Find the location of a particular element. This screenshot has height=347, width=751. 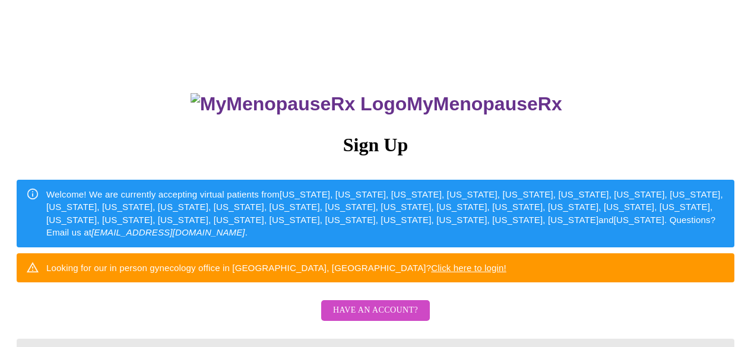

img: MyMenopauseRx Logo is located at coordinates (299, 104).